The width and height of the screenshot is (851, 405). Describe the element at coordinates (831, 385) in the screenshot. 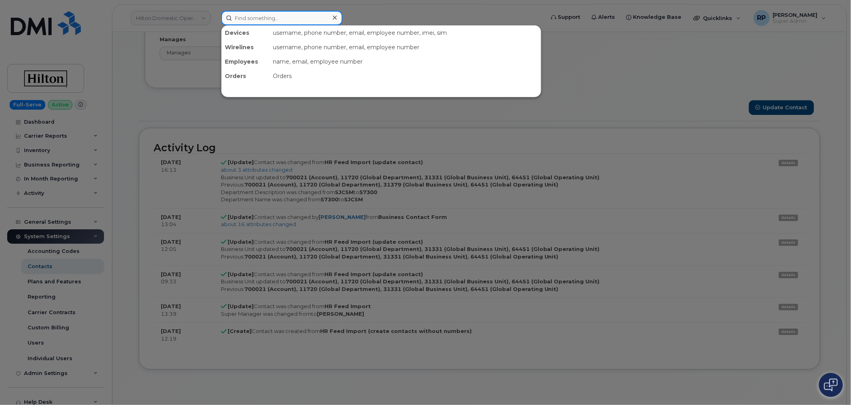

I see `img: Open chat` at that location.